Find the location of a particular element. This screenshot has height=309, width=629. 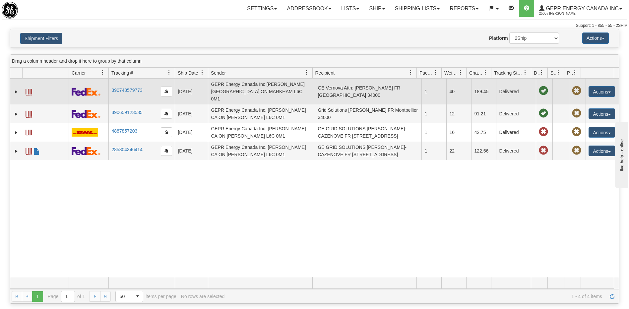

td: 40 is located at coordinates (459, 92).